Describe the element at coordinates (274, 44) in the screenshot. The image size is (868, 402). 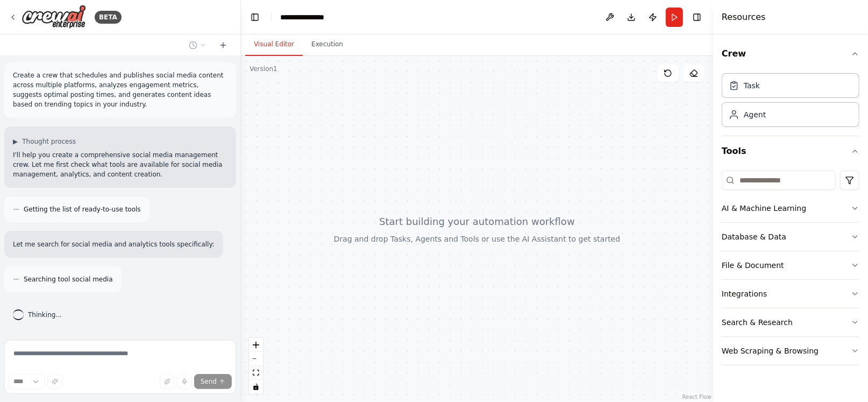
I see `button: Visual Editor` at that location.